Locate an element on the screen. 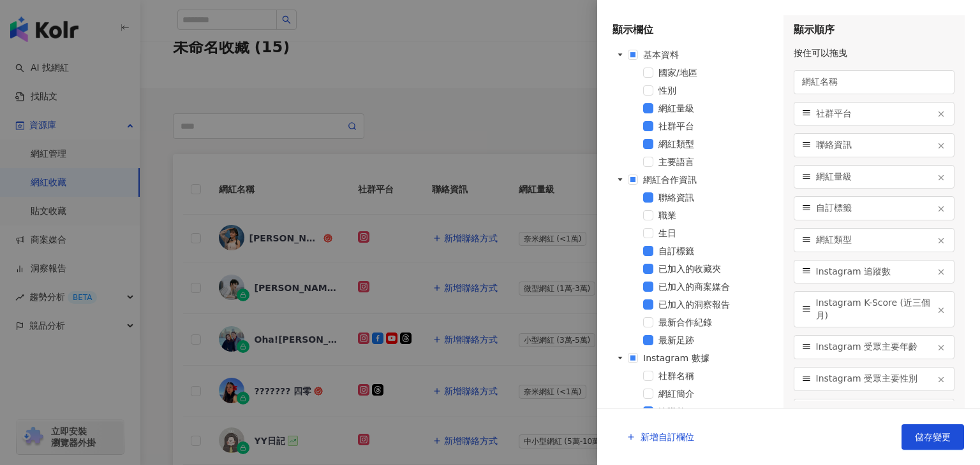  span: 儲存變更 is located at coordinates (933, 437).